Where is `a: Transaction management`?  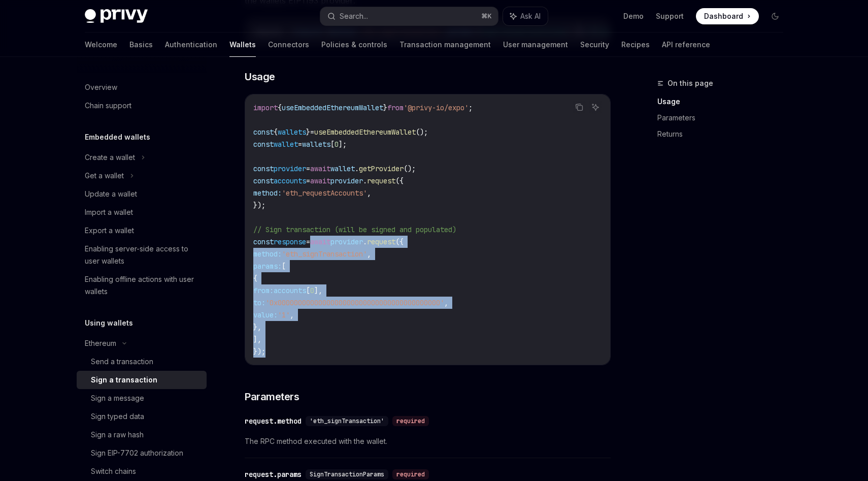
a: Transaction management is located at coordinates (446, 45).